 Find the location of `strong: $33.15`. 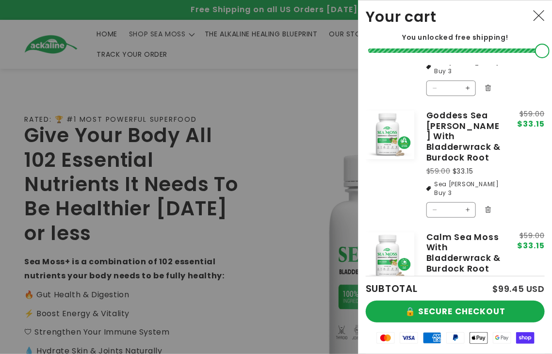

strong: $33.15 is located at coordinates (462, 171).